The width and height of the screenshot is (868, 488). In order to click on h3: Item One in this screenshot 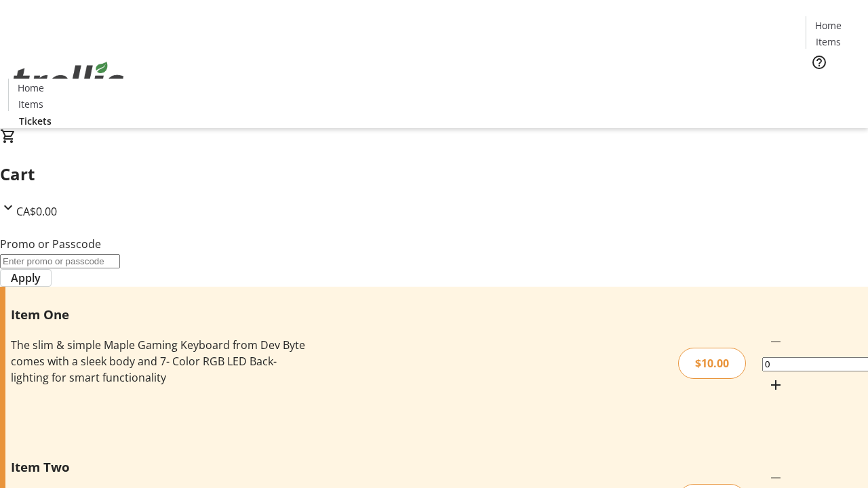, I will do `click(159, 314)`.